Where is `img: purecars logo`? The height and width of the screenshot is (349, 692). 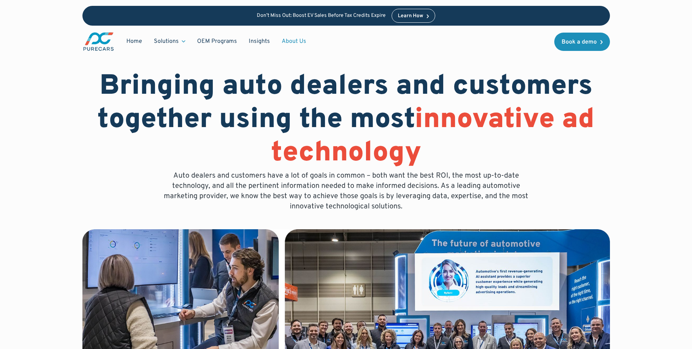 img: purecars logo is located at coordinates (98, 41).